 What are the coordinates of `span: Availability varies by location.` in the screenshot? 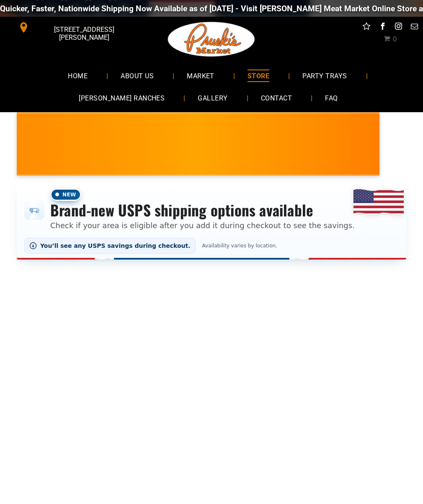 It's located at (239, 246).